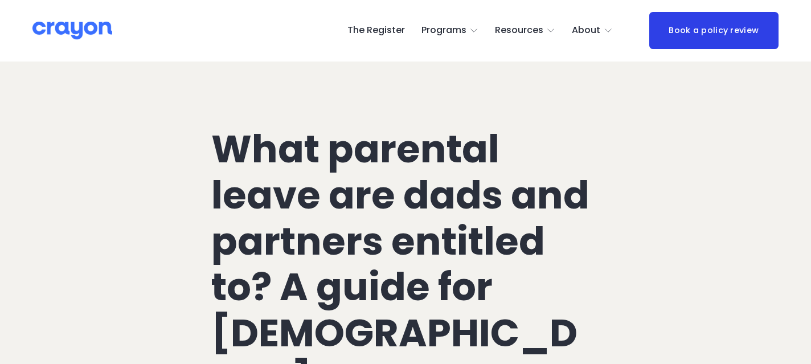 The height and width of the screenshot is (364, 811). Describe the element at coordinates (376, 31) in the screenshot. I see `a: The Register` at that location.